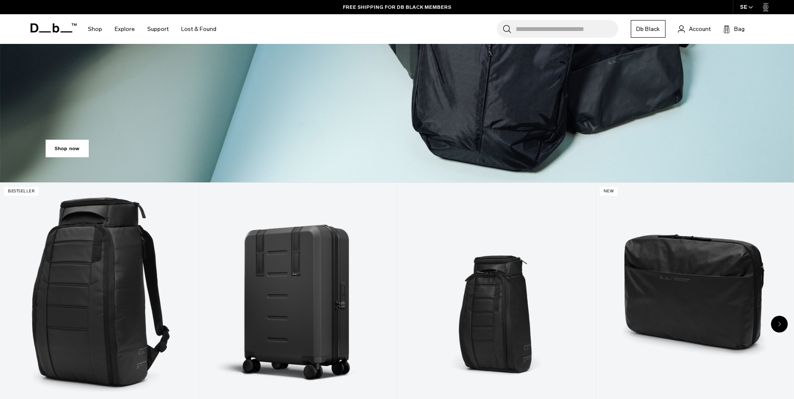  Describe the element at coordinates (608, 191) in the screenshot. I see `p: New` at that location.